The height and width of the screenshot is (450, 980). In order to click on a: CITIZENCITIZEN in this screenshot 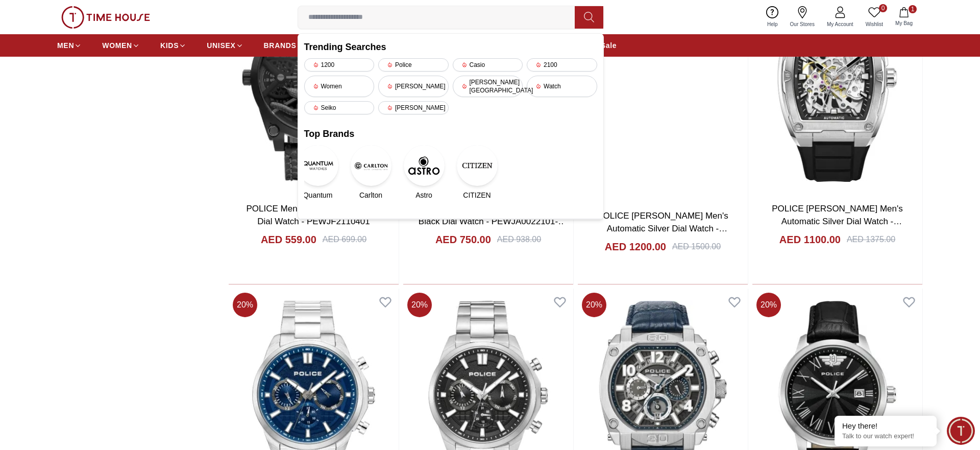, I will do `click(477, 173)`.